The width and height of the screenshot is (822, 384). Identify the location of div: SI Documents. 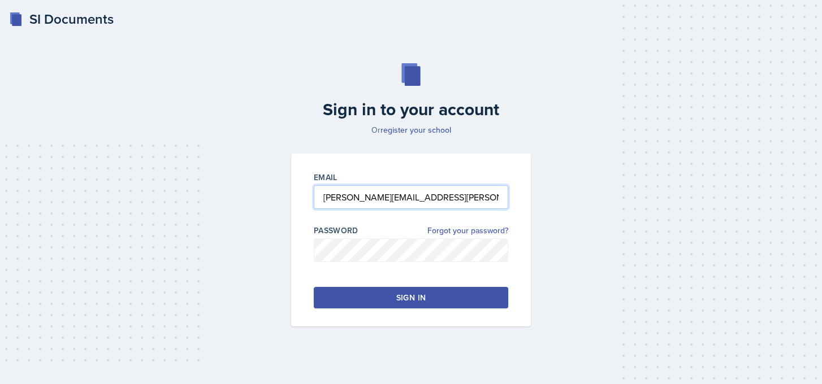
(61, 19).